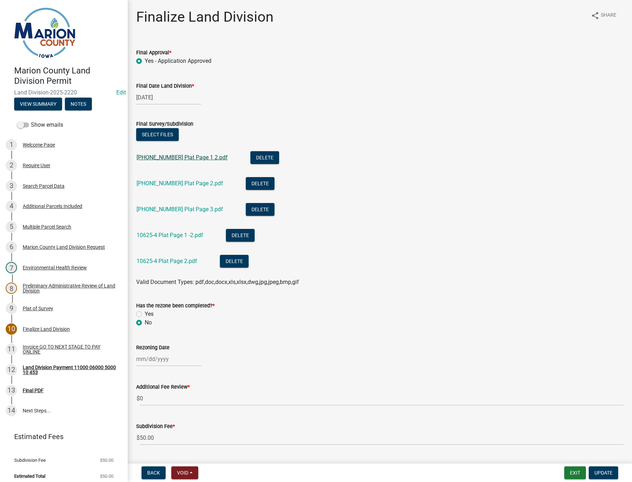  I want to click on span: Valid Document Types: pdf,doc,docx,xls,xlsx,dwg,jpg,jpeg,bmp,gif, so click(217, 282).